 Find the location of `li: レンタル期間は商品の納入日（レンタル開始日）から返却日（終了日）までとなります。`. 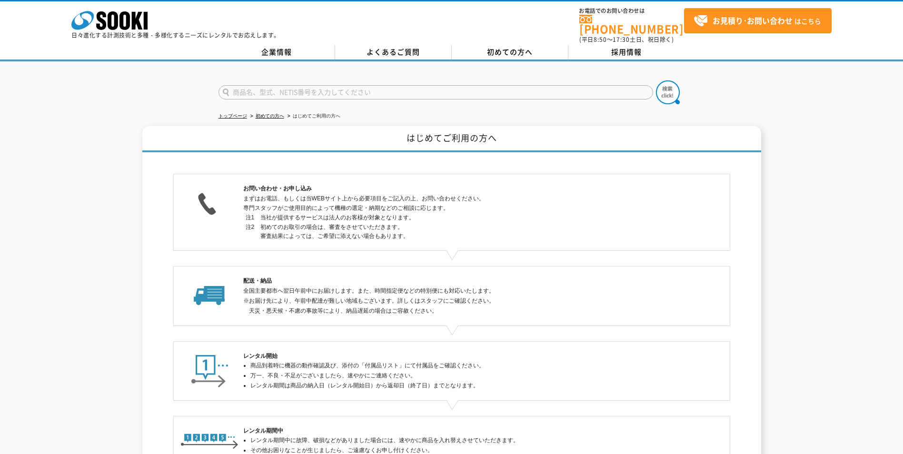

li: レンタル期間は商品の納入日（レンタル開始日）から返却日（終了日）までとなります。 is located at coordinates (455, 386).